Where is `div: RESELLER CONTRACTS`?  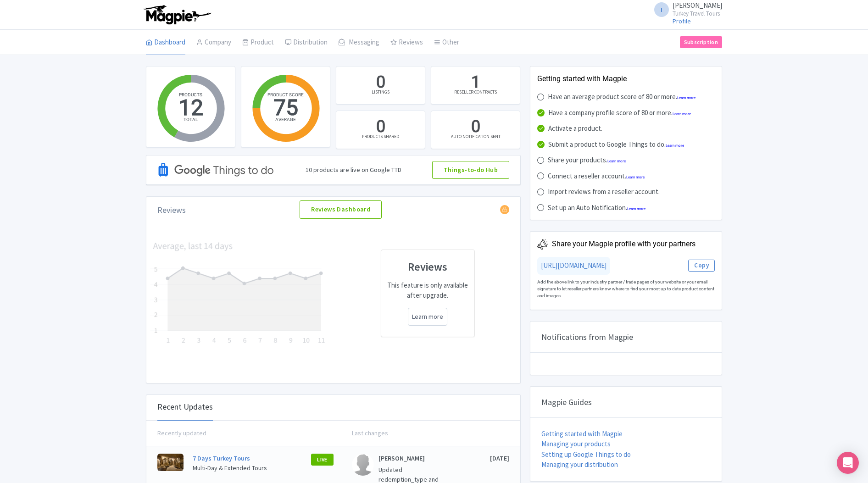
div: RESELLER CONTRACTS is located at coordinates (475, 92).